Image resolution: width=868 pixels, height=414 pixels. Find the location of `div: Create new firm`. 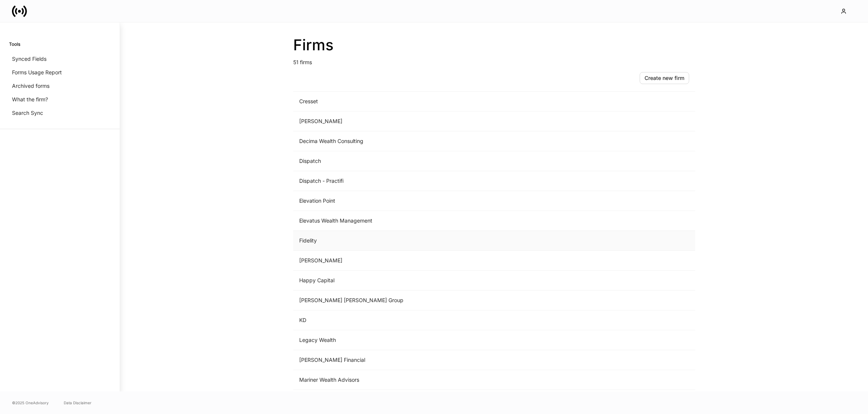

div: Create new firm is located at coordinates (664, 78).